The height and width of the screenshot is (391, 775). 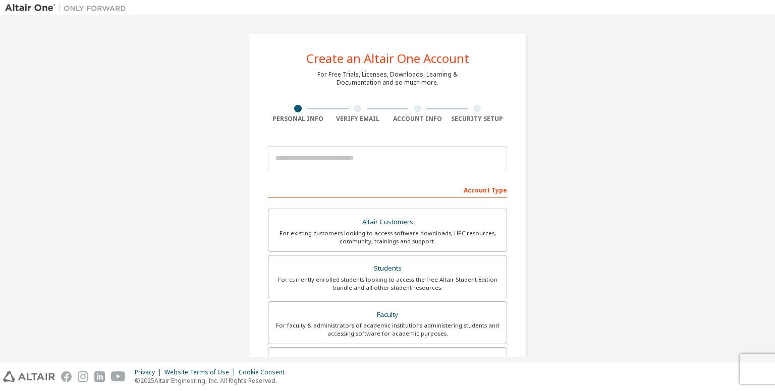 What do you see at coordinates (387, 315) in the screenshot?
I see `div: Faculty` at bounding box center [387, 315].